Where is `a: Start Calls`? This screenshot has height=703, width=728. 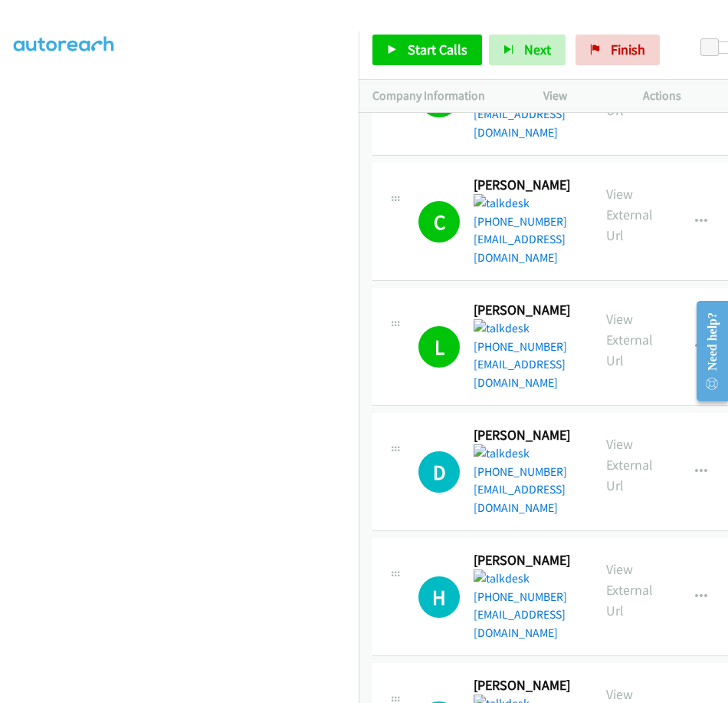
a: Start Calls is located at coordinates (427, 50).